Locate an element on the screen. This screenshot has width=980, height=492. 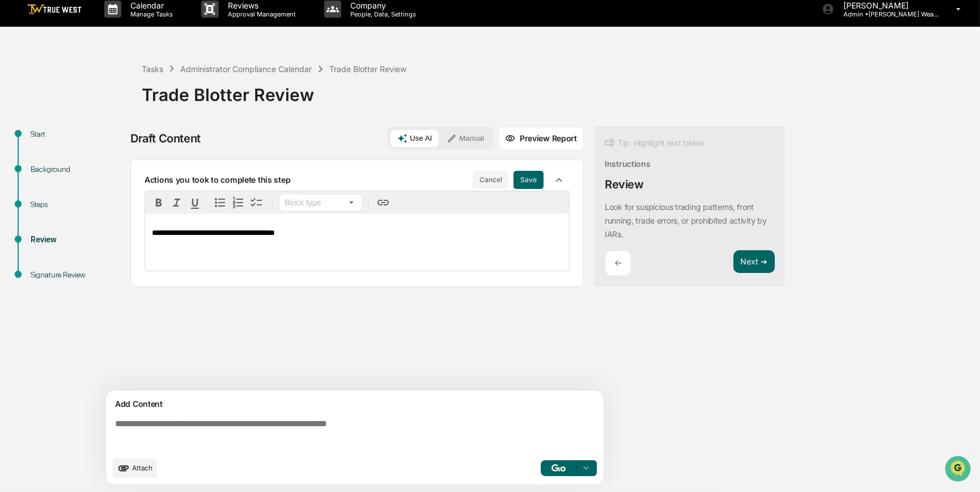
button: Underline is located at coordinates (195, 203).